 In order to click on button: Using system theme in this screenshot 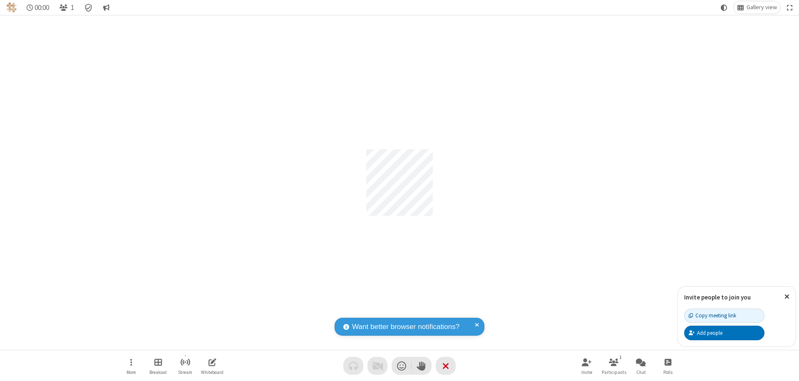, I will do `click(724, 7)`.